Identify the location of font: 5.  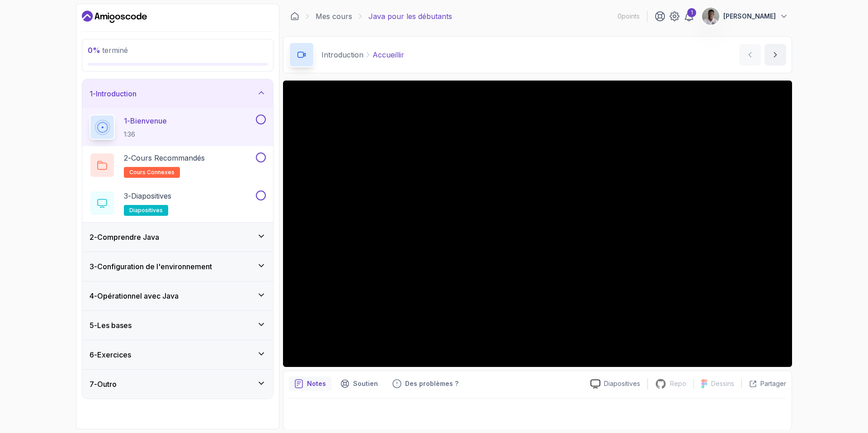
(91, 326).